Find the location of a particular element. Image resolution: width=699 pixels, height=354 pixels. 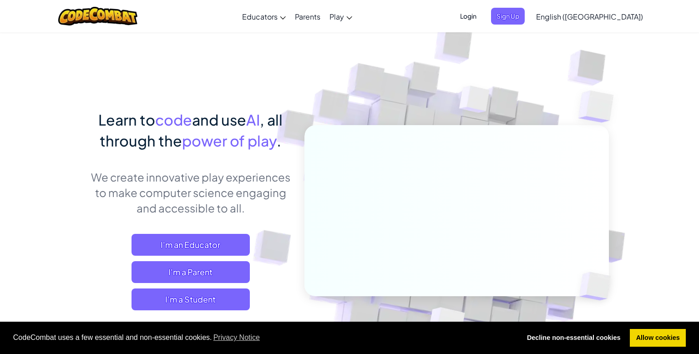

button: I'm a Student is located at coordinates (191, 300).